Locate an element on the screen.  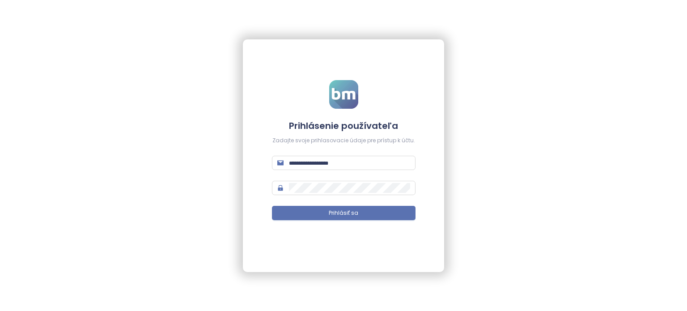
button: Prihlásiť sa is located at coordinates (344, 213).